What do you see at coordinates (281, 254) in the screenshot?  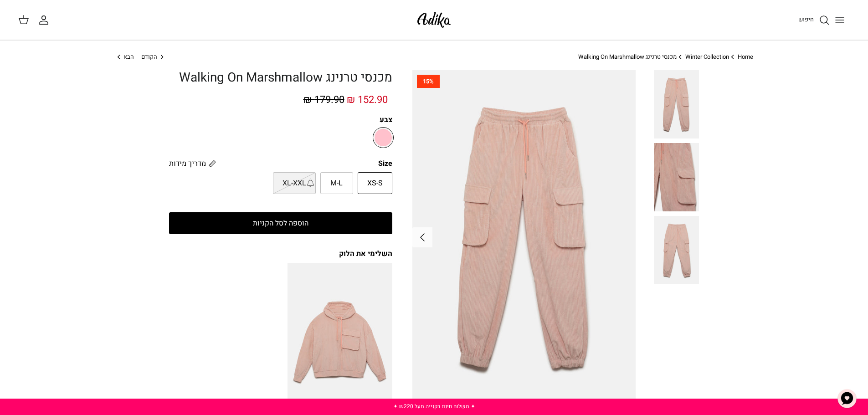 I see `div: השלימי את הלוק` at bounding box center [281, 254].